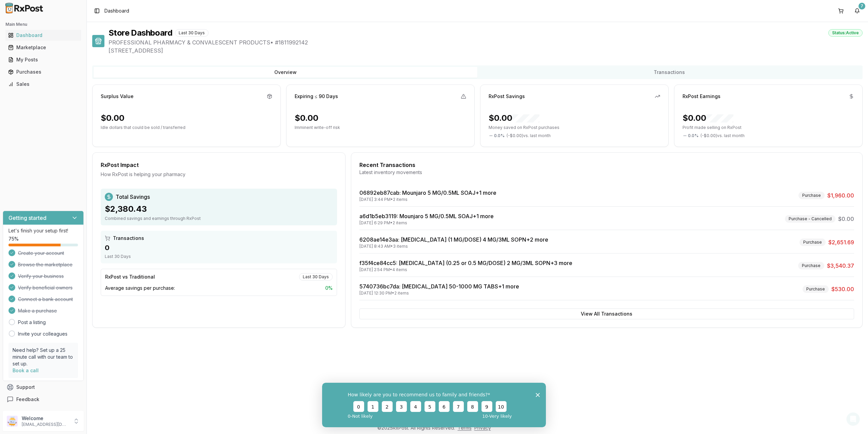 The image size is (868, 434). Describe the element at coordinates (42, 334) in the screenshot. I see `a: Invite your colleagues` at that location.